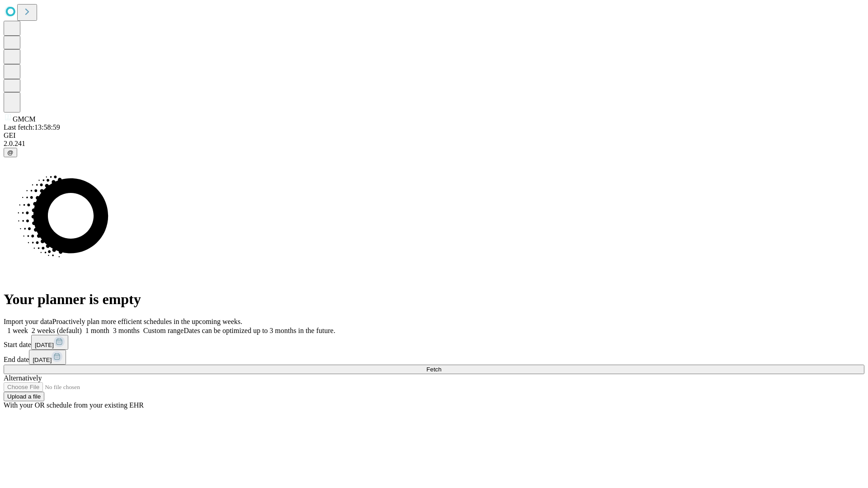 The height and width of the screenshot is (488, 868). I want to click on span: 1 month, so click(98, 331).